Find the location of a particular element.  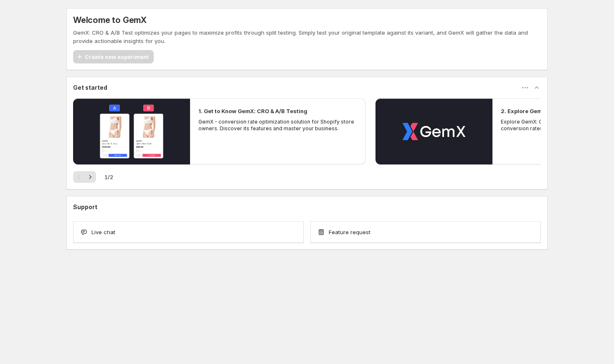

h5: Welcome to GemX is located at coordinates (110, 20).